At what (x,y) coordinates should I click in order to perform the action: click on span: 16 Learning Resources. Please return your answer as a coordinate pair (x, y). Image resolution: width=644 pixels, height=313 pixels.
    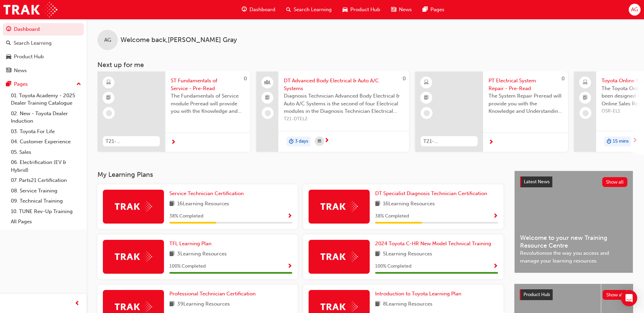
    Looking at the image, I should click on (409, 204).